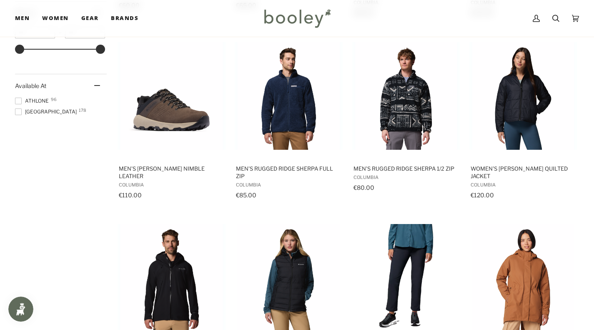  What do you see at coordinates (523, 117) in the screenshot?
I see `a: Women's Sienna Hill Quilted Jacket` at bounding box center [523, 117].